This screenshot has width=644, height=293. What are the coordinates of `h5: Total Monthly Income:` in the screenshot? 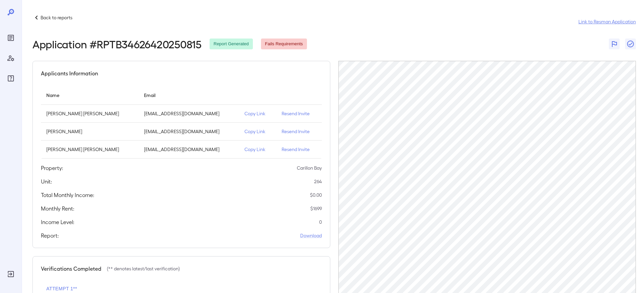 It's located at (68, 195).